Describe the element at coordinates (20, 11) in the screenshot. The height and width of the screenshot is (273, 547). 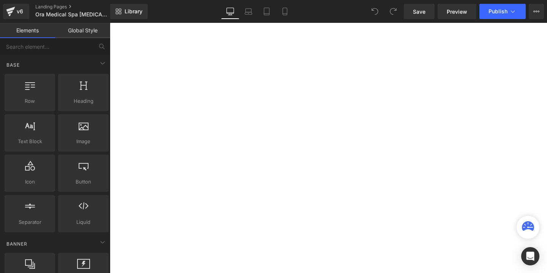
I see `div: v6` at that location.